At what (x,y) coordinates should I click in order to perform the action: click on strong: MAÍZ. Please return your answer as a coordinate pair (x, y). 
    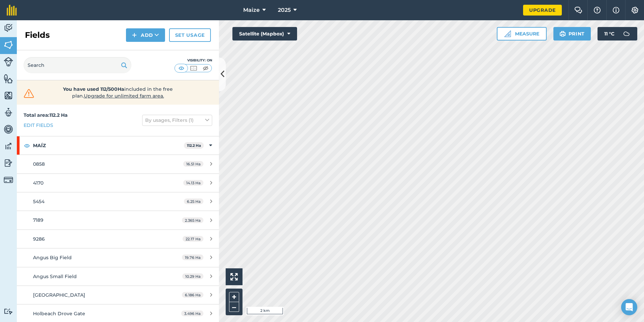
    Looking at the image, I should click on (109, 145).